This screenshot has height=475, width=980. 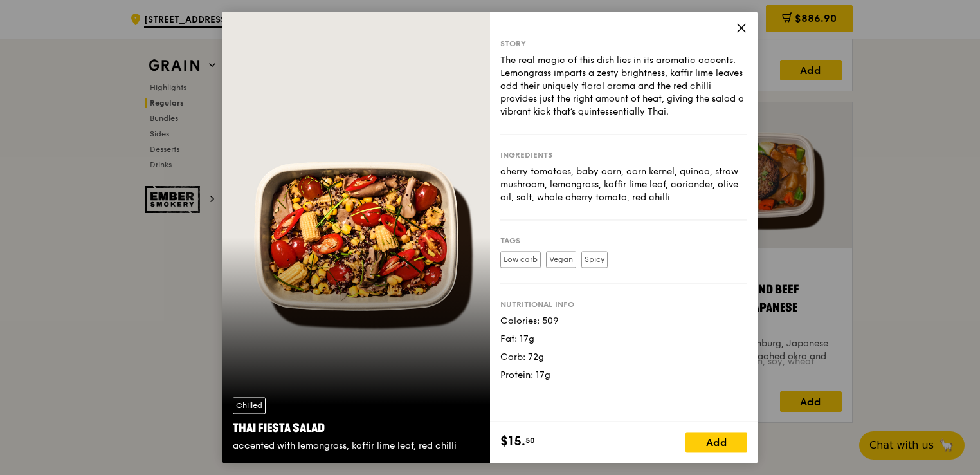 What do you see at coordinates (624, 375) in the screenshot?
I see `div: Protein: 17g` at bounding box center [624, 375].